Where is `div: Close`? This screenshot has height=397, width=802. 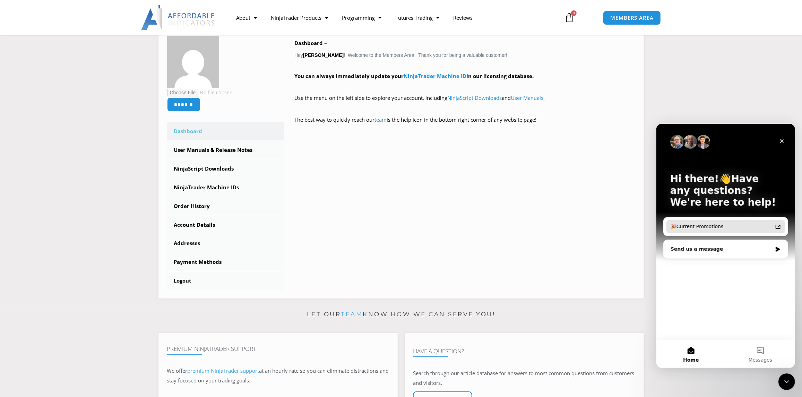
div: Close is located at coordinates (126, 17).